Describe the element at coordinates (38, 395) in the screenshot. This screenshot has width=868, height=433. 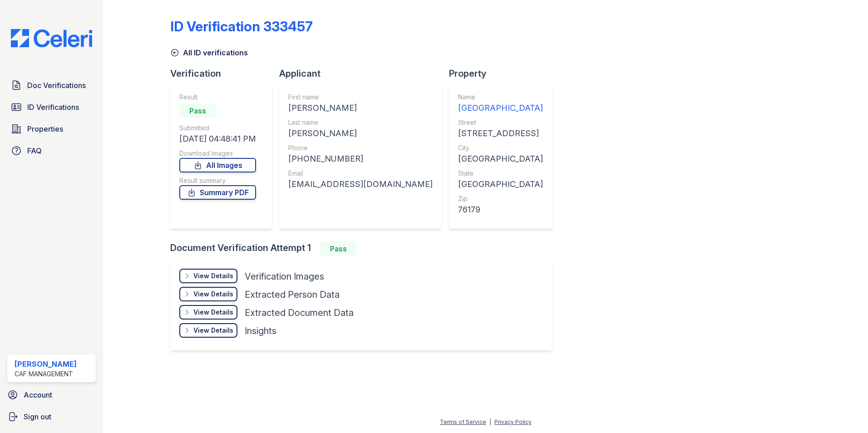
I see `span: Account` at that location.